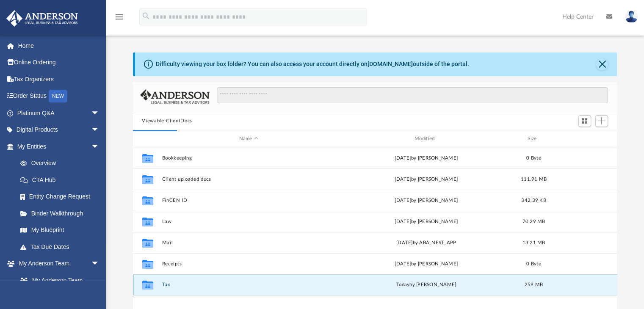  Describe the element at coordinates (62, 164) in the screenshot. I see `a: Overview` at that location.